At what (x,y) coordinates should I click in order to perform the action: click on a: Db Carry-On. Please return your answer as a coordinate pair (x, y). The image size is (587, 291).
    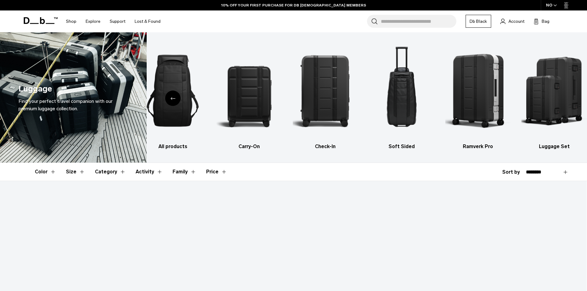
    Looking at the image, I should click on (249, 96).